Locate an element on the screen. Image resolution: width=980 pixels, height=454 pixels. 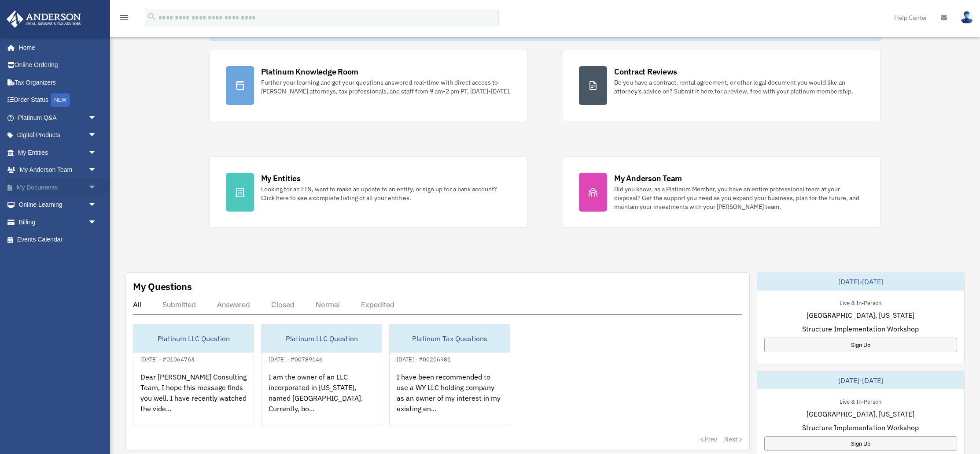
div: Contract Reviews is located at coordinates (645, 71).